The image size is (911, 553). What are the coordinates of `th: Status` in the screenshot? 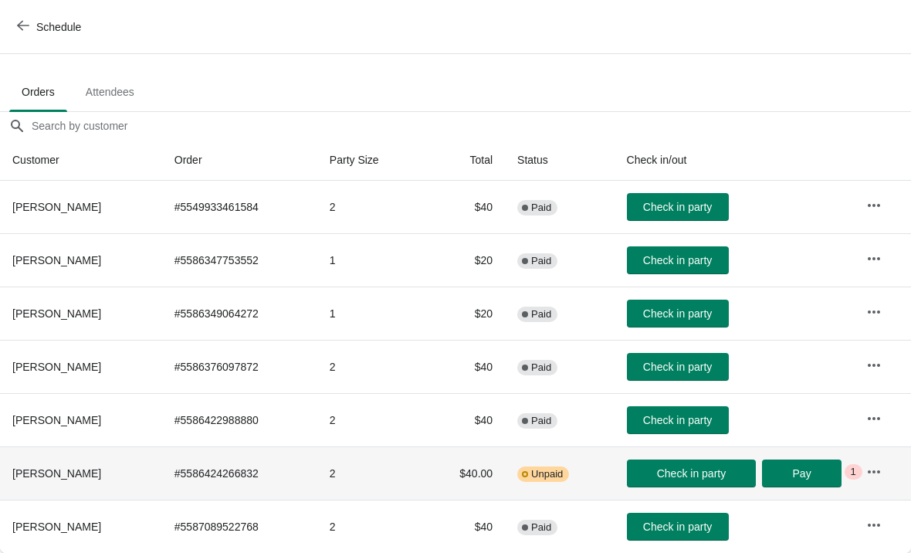 It's located at (559, 160).